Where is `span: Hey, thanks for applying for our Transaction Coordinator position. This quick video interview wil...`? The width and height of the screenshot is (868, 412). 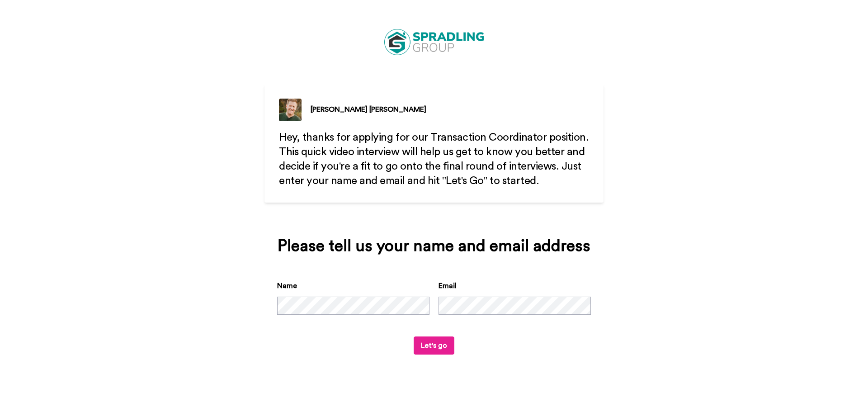
span: Hey, thanks for applying for our Transaction Coordinator position. This quick video interview wil... is located at coordinates (435, 159).